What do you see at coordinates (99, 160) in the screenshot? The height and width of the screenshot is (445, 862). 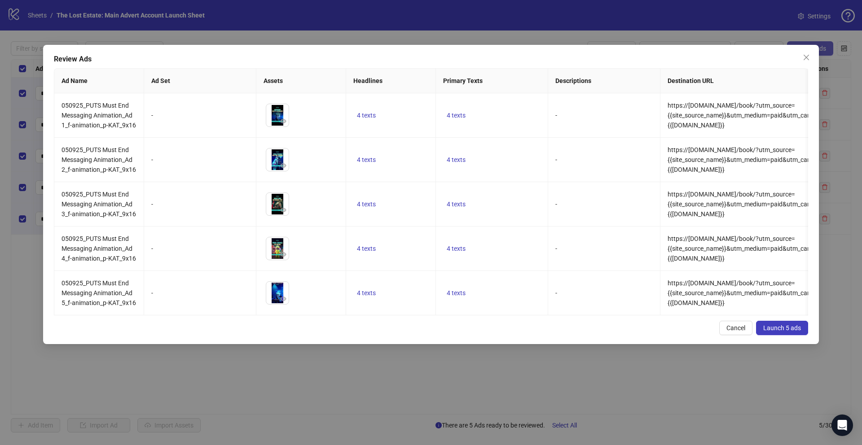 I see `span: 050925_PUTS Must End Messaging Animation_Ad 2_f-animation_p-KAT_9x16` at bounding box center [99, 160].